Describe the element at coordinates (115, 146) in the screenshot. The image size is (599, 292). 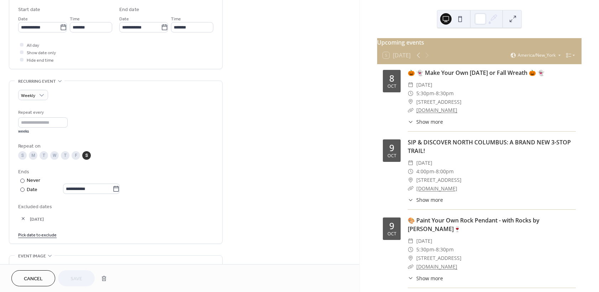
I see `div: Repeat on` at that location.